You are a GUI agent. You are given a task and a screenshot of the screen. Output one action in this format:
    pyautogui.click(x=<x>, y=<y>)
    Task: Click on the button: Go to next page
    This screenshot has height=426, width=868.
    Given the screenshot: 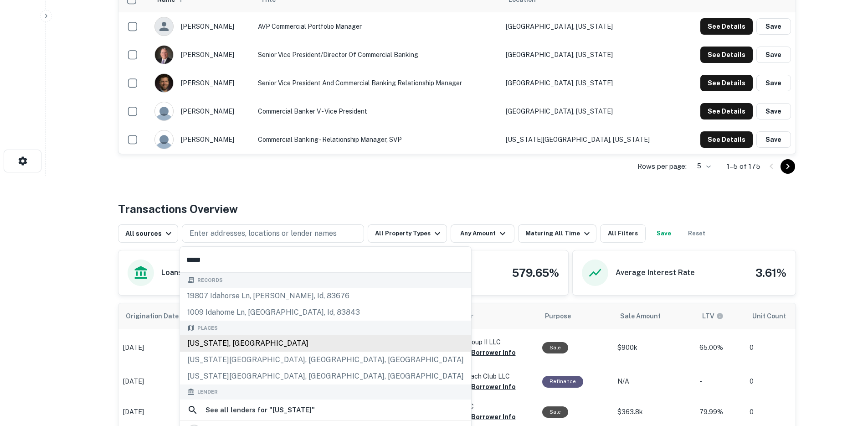 What is the action you would take?
    pyautogui.click(x=788, y=167)
    